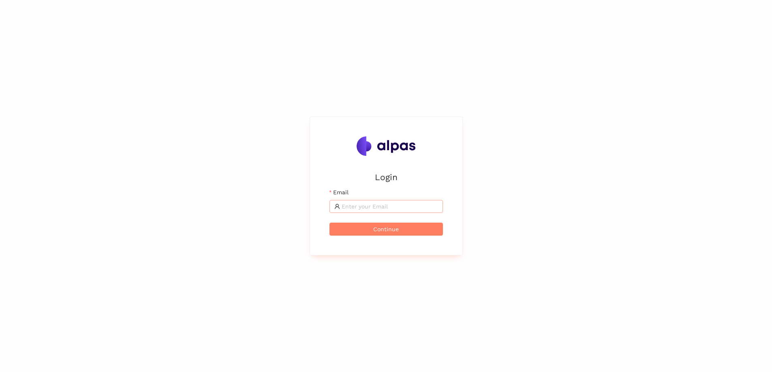  What do you see at coordinates (386, 229) in the screenshot?
I see `button: Continue` at bounding box center [386, 229].